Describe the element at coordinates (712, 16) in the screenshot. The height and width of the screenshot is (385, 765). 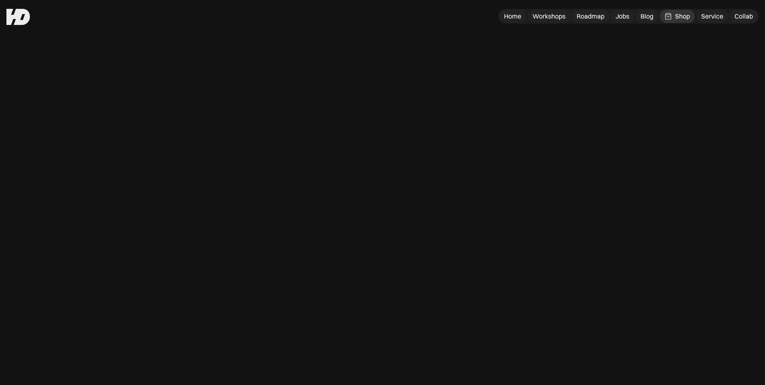
I see `div: Service` at that location.